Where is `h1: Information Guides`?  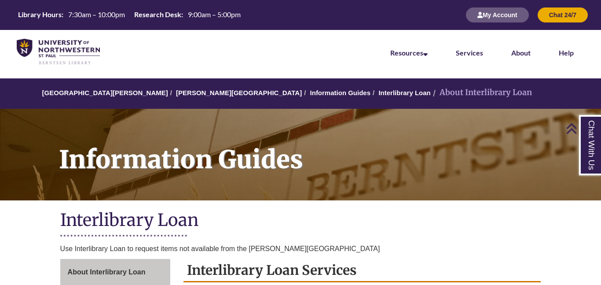 h1: Information Guides is located at coordinates (325, 149).